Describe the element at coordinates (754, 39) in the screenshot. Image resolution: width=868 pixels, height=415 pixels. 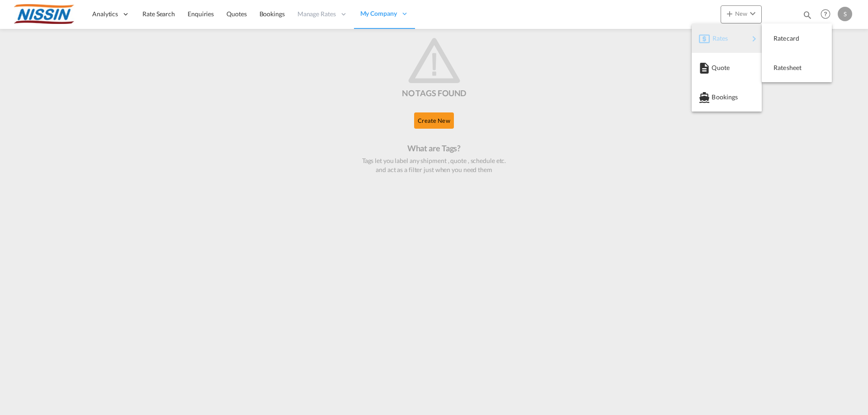
I see `md-icon: icon-chevron-right` at that location.